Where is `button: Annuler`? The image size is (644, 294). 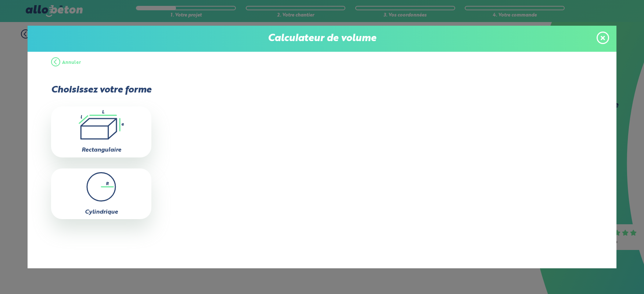
button: Annuler is located at coordinates (66, 63).